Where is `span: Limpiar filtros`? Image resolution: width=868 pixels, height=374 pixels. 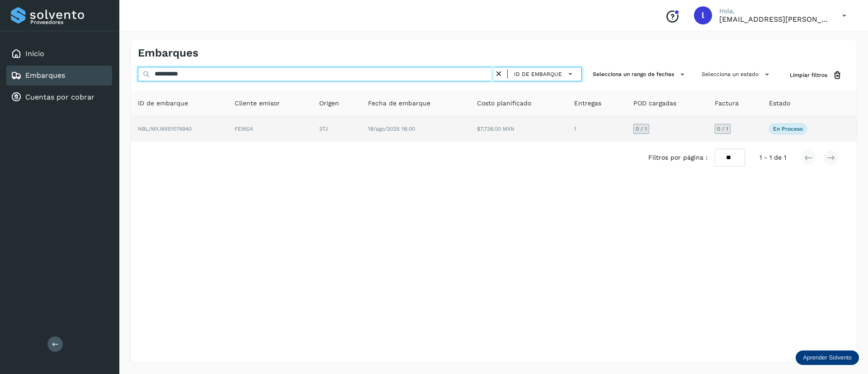
span: Limpiar filtros is located at coordinates (808, 75).